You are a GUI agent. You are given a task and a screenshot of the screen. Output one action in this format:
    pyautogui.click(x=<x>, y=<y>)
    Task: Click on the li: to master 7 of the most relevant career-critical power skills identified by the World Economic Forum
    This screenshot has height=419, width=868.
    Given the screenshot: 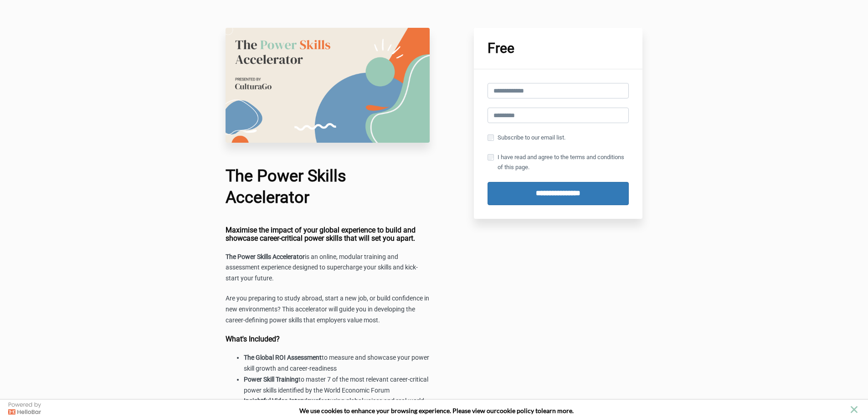 What is the action you would take?
    pyautogui.click(x=336, y=386)
    